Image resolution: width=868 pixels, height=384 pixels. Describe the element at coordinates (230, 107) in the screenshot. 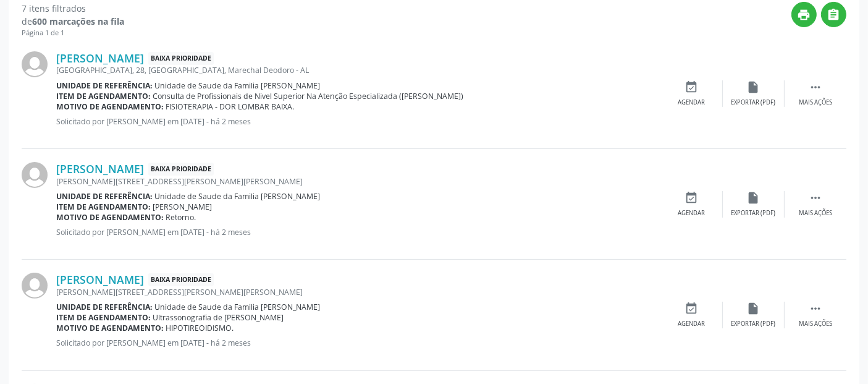

I see `span: FISIOTERAPIA - DOR LOMBAR BAIXA.` at that location.